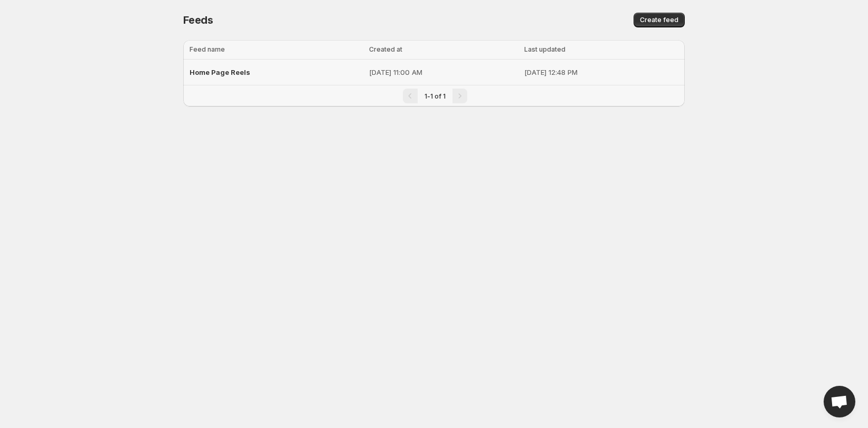 This screenshot has height=428, width=868. Describe the element at coordinates (220, 72) in the screenshot. I see `span: Home Page Reels` at that location.